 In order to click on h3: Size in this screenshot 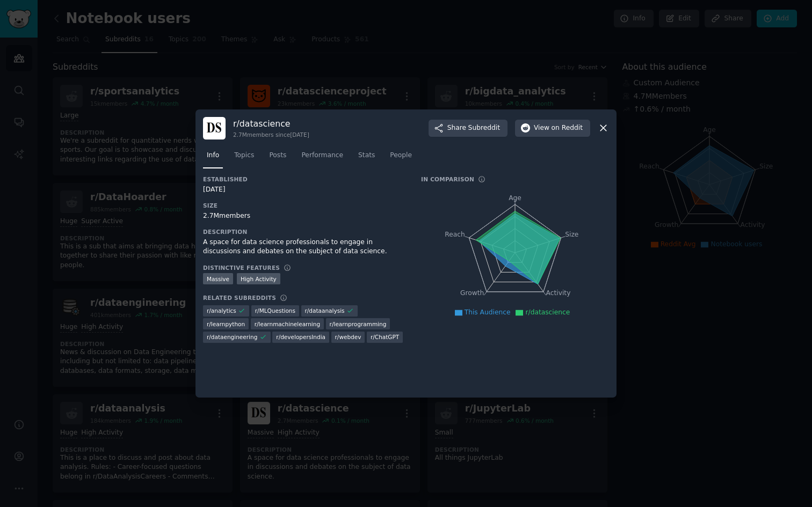, I will do `click(305, 206)`.